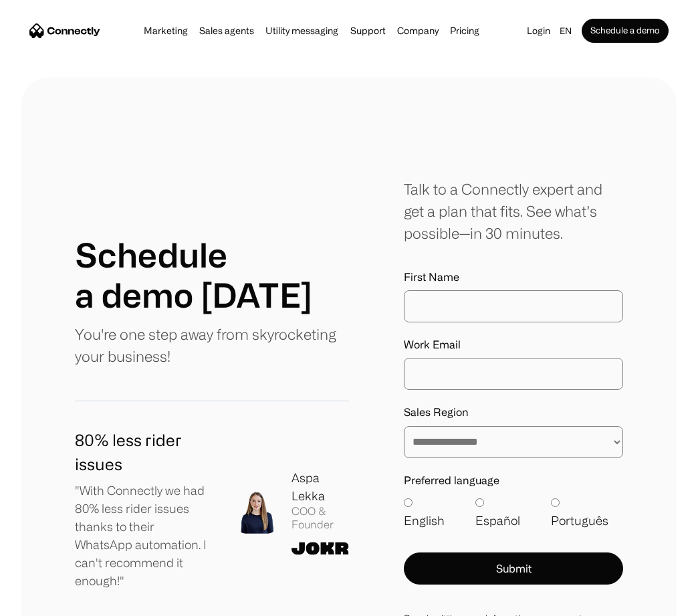 This screenshot has width=698, height=616. I want to click on h1: 80% less rider issues, so click(145, 452).